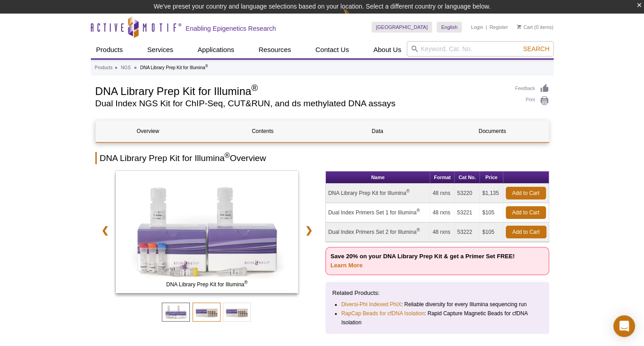 The image size is (644, 346). Describe the element at coordinates (388, 50) in the screenshot. I see `a: About Us` at that location.